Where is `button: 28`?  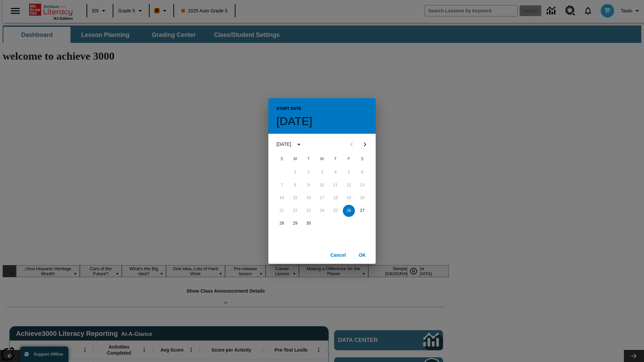 button: 28 is located at coordinates (281, 223).